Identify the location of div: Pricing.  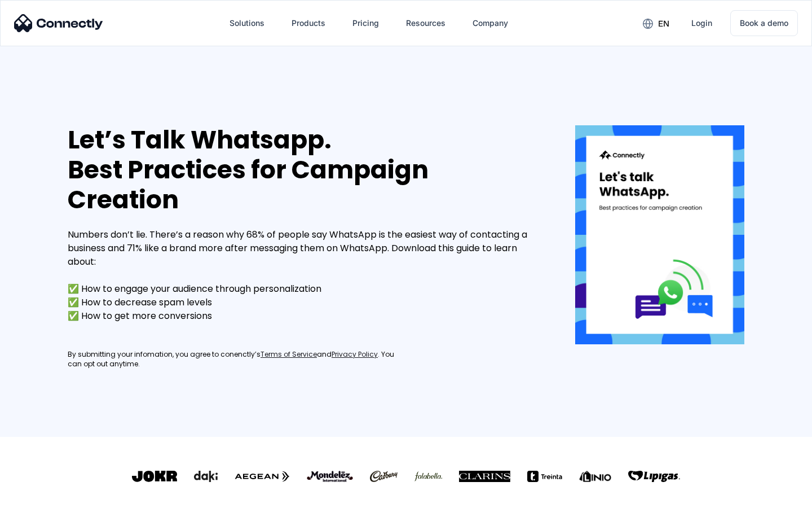
(366, 23).